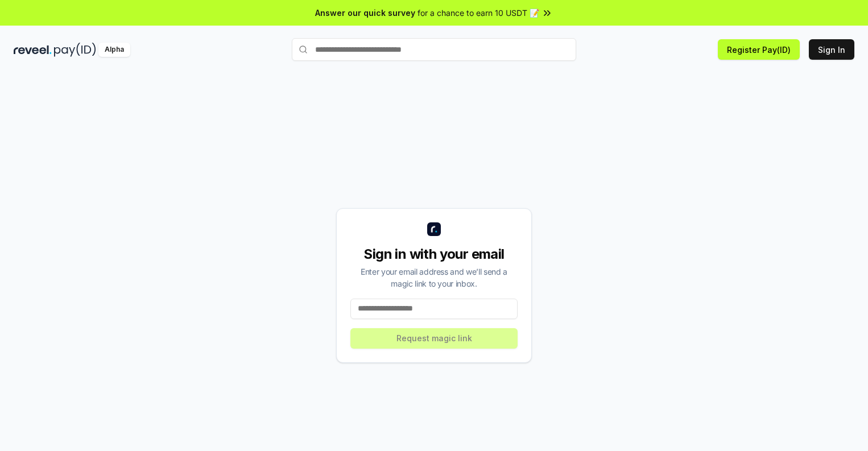  What do you see at coordinates (434, 254) in the screenshot?
I see `div: Sign in with your email` at bounding box center [434, 254].